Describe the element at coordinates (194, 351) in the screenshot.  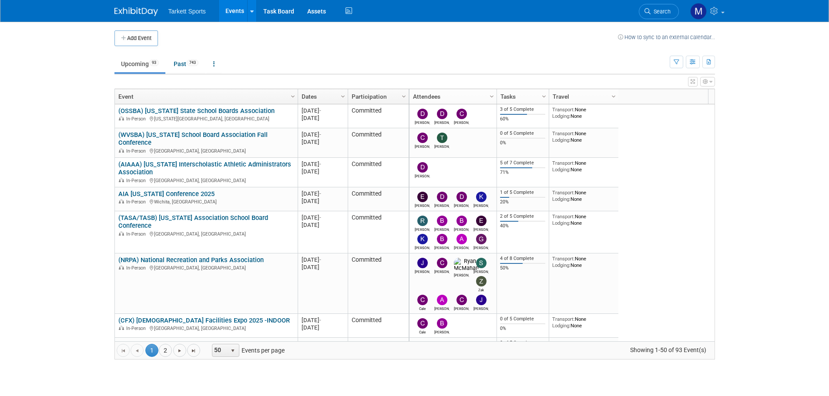
I see `span: Go to the last page` at that location.